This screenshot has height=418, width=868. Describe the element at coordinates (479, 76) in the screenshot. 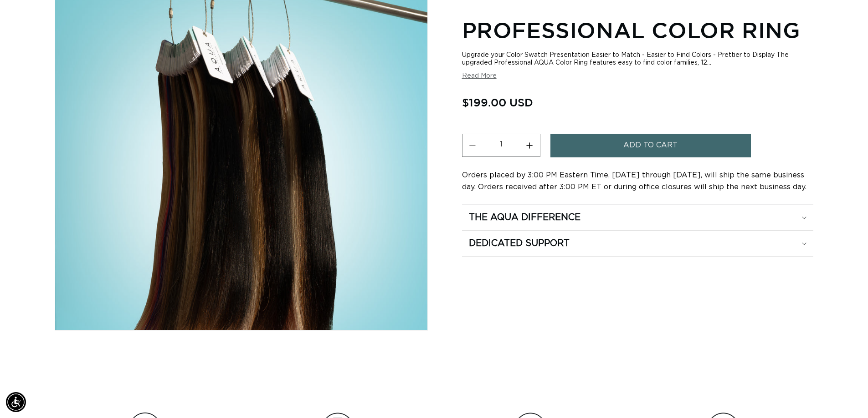

I see `button: Read More` at that location.